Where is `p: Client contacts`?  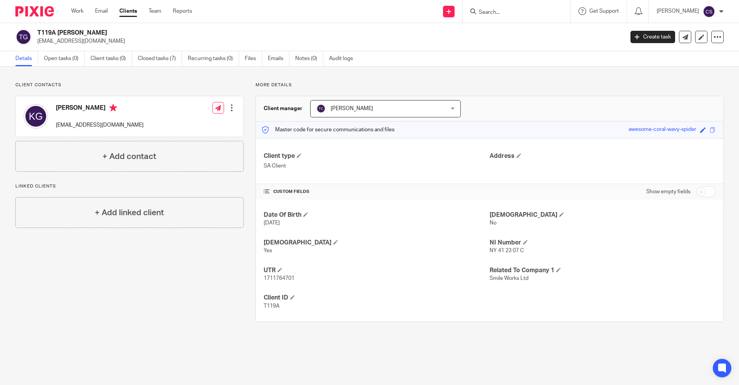
p: Client contacts is located at coordinates (129, 85).